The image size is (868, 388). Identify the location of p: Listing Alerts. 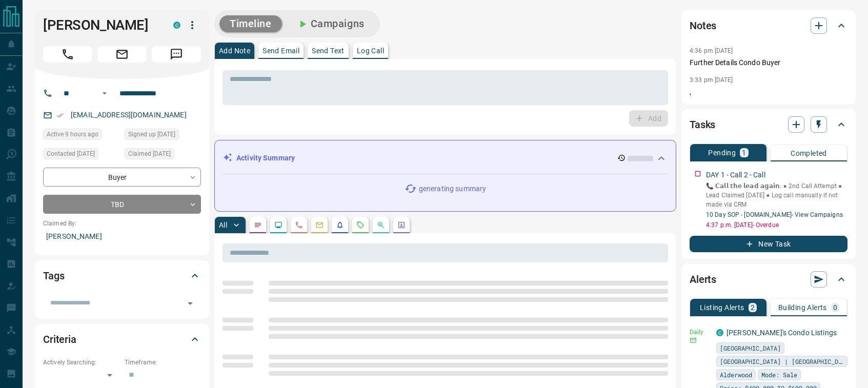
(722, 308).